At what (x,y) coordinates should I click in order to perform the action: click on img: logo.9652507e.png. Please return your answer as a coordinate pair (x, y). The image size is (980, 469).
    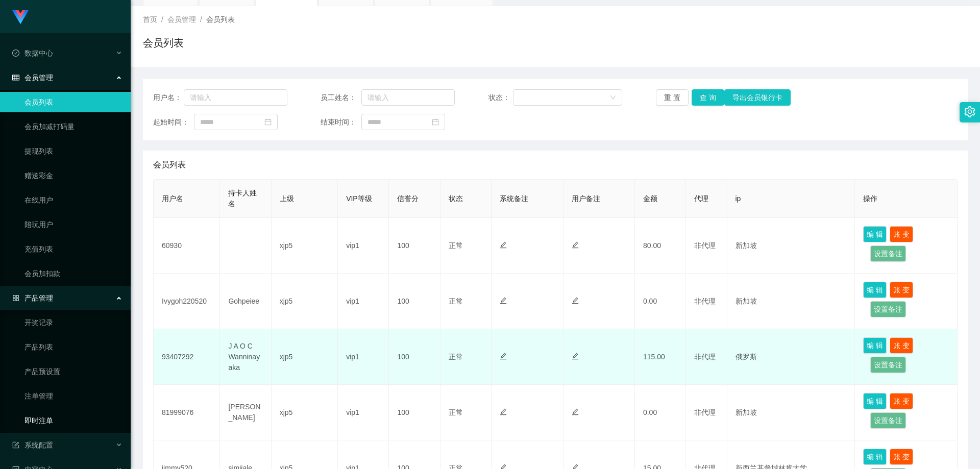
    Looking at the image, I should click on (20, 17).